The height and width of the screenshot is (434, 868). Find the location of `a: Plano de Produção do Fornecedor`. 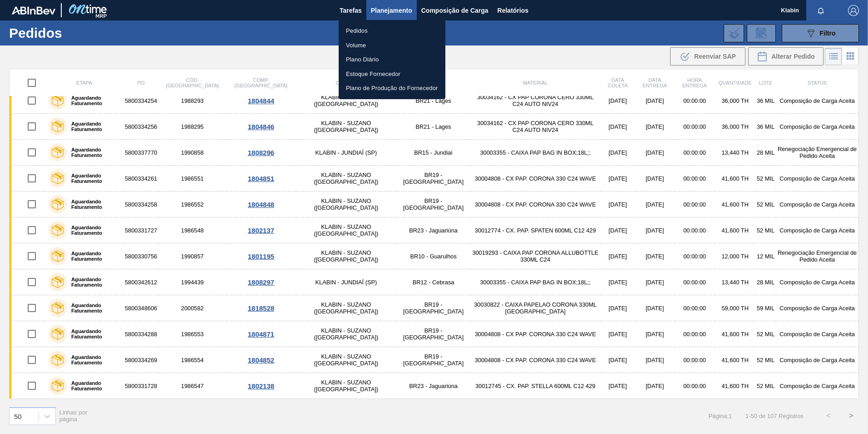

a: Plano de Produção do Fornecedor is located at coordinates (392, 89).